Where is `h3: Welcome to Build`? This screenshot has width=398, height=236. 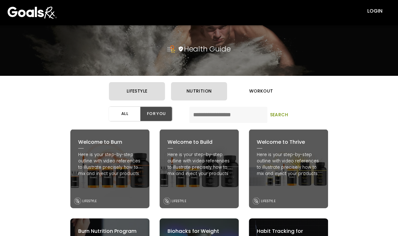
h3: Welcome to Build is located at coordinates (199, 142).